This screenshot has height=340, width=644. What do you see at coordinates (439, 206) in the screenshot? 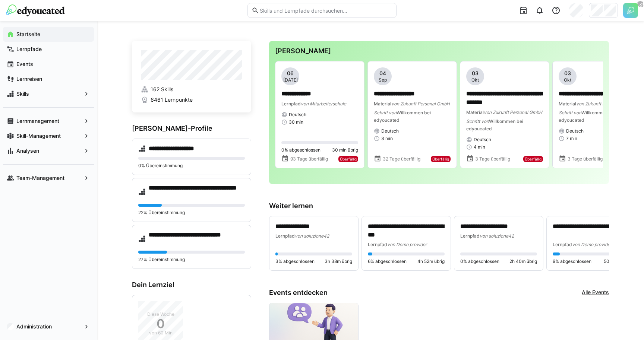
I see `h3: Weiter lernen` at bounding box center [439, 206].